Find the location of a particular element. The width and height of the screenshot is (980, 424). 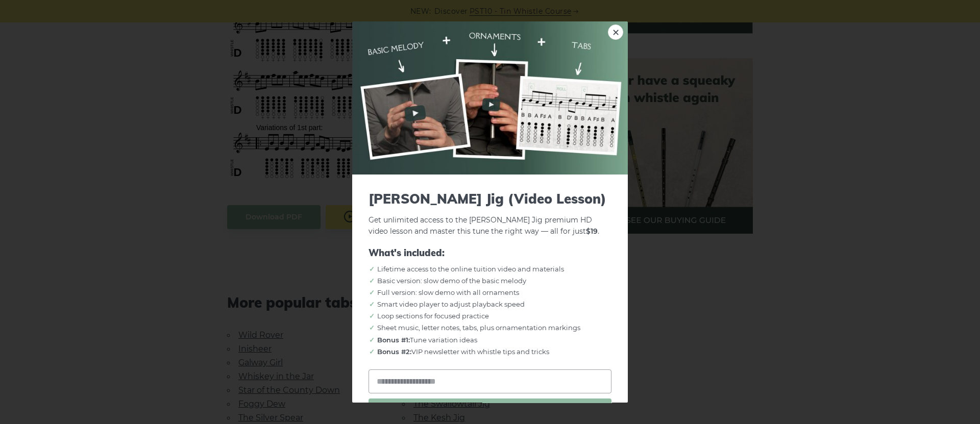

li: VIP newsletter with whistle tips and tricks is located at coordinates (494, 352).